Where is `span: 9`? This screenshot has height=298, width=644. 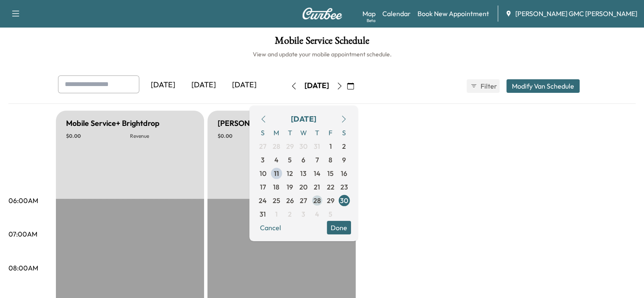
span: 9 is located at coordinates (344, 160).